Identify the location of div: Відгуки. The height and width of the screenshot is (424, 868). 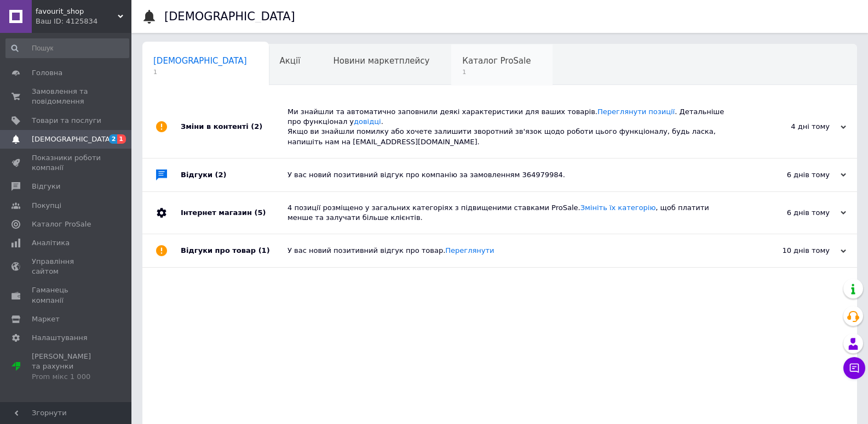
(234, 175).